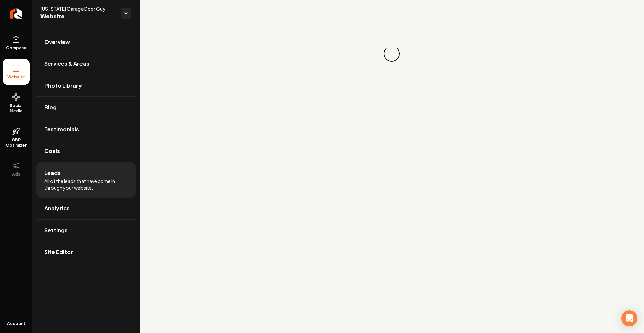 This screenshot has height=333, width=644. What do you see at coordinates (86, 151) in the screenshot?
I see `a: Goals` at bounding box center [86, 151].